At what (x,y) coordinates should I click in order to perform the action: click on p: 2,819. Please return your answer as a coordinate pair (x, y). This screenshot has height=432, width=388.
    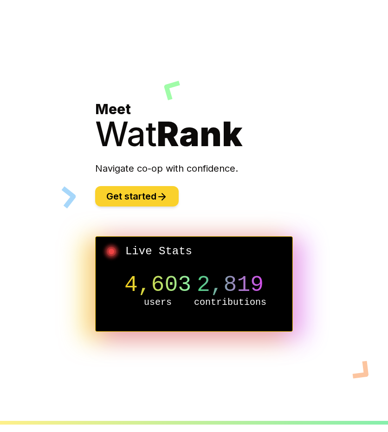
    Looking at the image, I should click on (230, 285).